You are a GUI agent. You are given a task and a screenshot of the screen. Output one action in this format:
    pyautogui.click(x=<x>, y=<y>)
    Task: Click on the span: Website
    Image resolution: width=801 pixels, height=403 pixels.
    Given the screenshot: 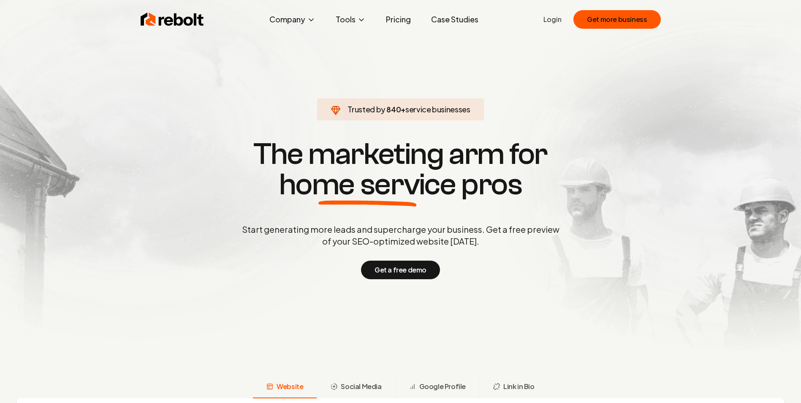 What is the action you would take?
    pyautogui.click(x=290, y=386)
    